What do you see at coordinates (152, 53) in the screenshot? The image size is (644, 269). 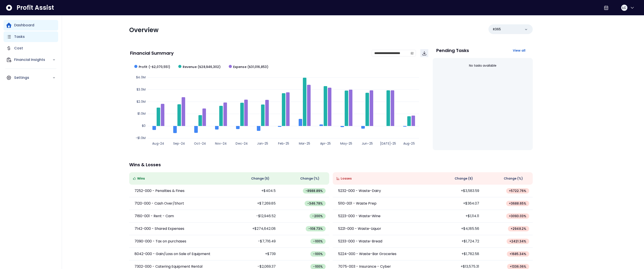 I see `p: Financial Summary` at bounding box center [152, 53].